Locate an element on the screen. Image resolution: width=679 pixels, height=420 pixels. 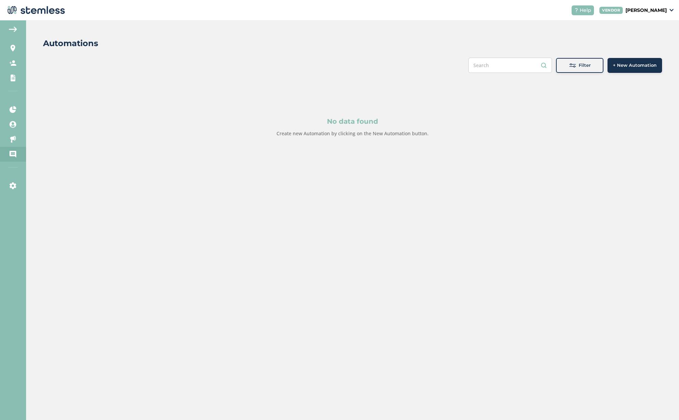
img: icon-help-white-03924b79.svg is located at coordinates (576, 10).